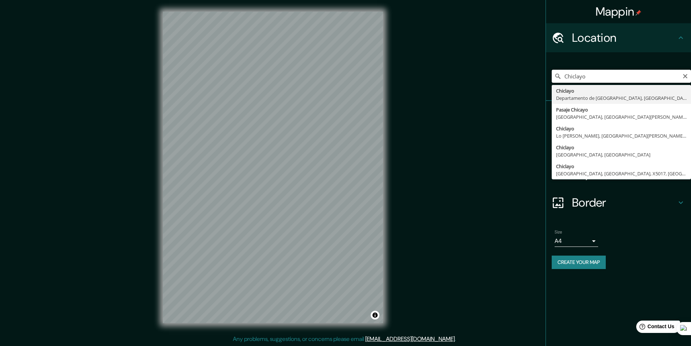 This screenshot has height=346, width=691. I want to click on label: Size, so click(558, 232).